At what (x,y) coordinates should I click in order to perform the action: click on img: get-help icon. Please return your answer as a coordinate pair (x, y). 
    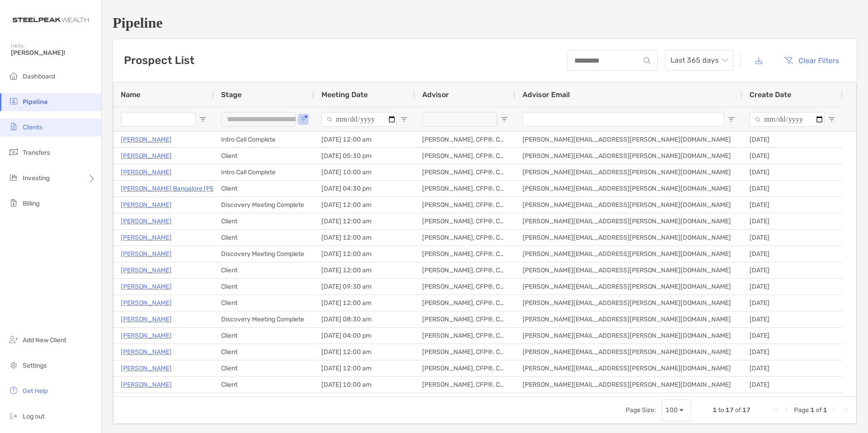
    Looking at the image, I should click on (13, 390).